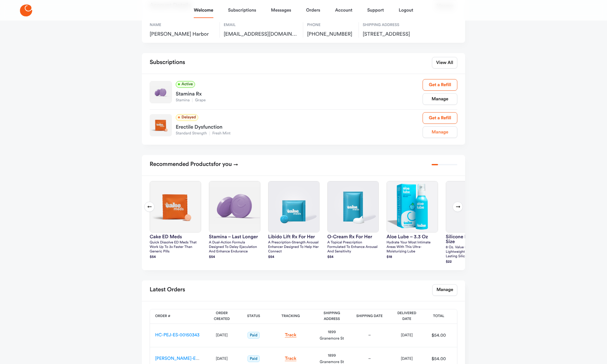 The height and width of the screenshot is (364, 607). I want to click on a: silicone lube – value sizesilicone lube – value size8 oz. Value size ultra lightweight, extremely..., so click(471, 223).